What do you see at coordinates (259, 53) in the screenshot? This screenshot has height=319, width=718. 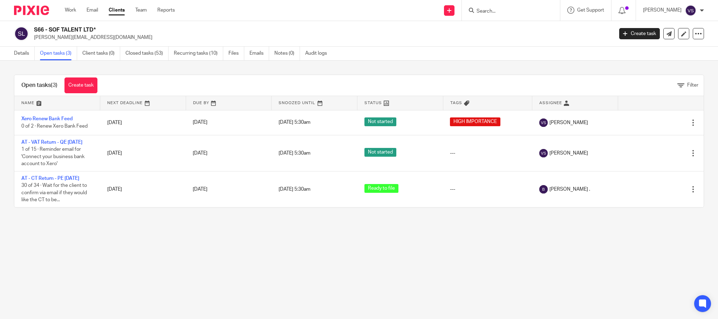 I see `a: Emails` at bounding box center [259, 53].